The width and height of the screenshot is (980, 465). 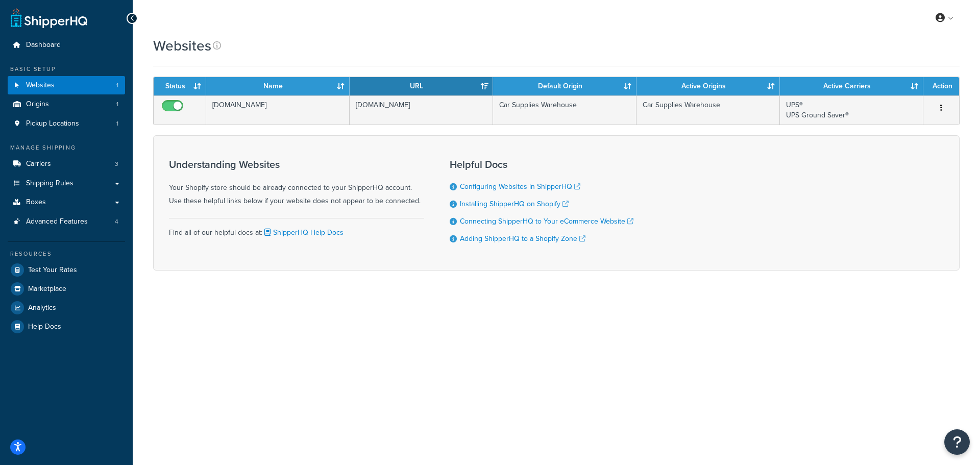 I want to click on a: Shipping Rules, so click(x=67, y=183).